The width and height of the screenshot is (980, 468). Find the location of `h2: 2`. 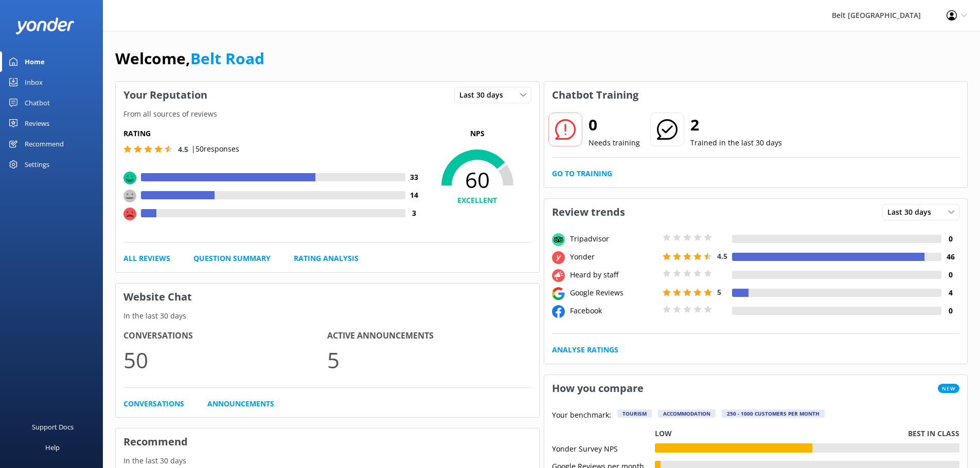

h2: 2 is located at coordinates (736, 125).